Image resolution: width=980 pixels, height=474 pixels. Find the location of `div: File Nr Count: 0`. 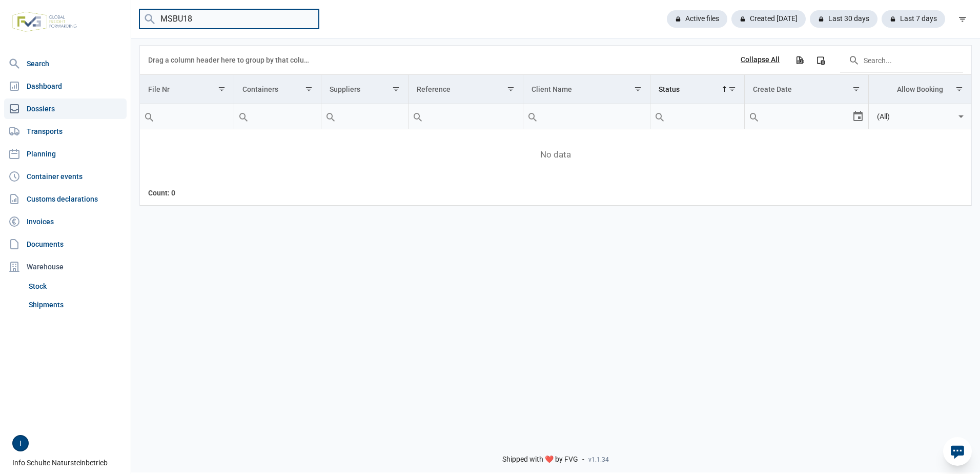

div: File Nr Count: 0 is located at coordinates (187, 193).